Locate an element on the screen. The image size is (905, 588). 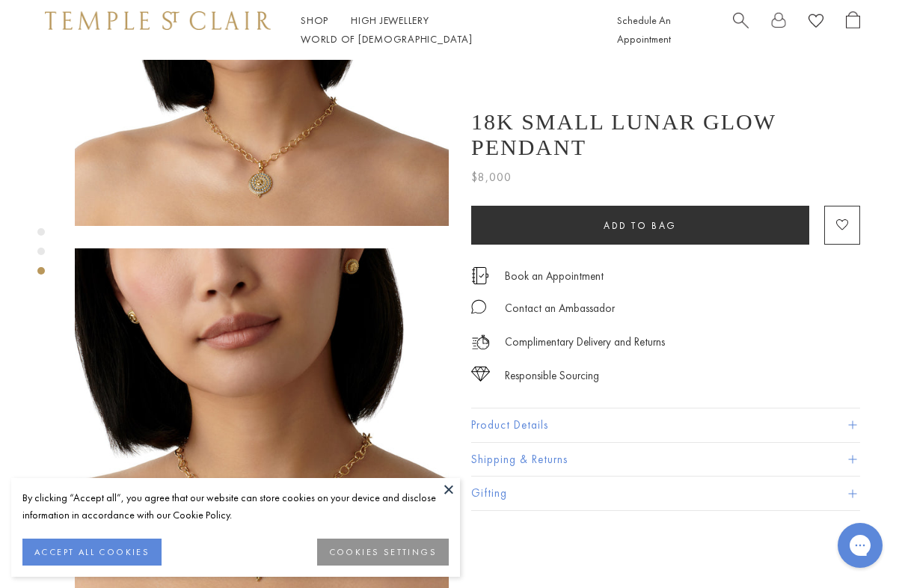
button: ACCEPT ALL COOKIES is located at coordinates (92, 551).